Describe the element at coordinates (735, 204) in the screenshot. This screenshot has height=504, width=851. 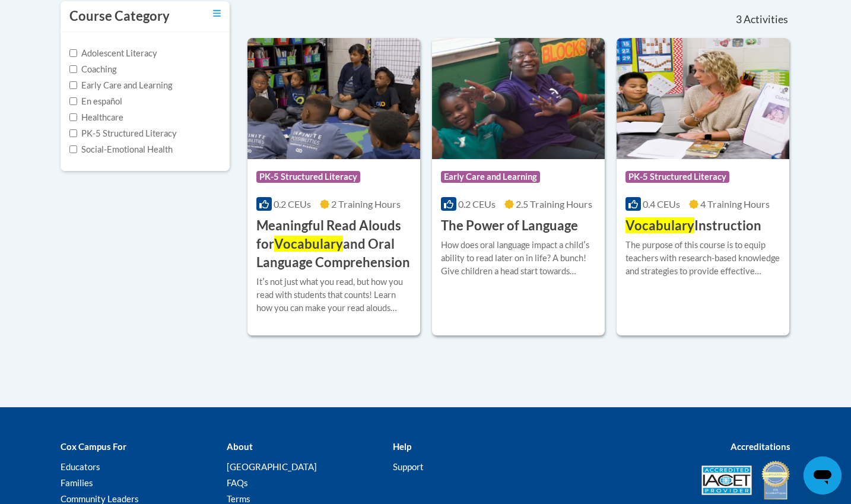
I see `span: 4 Training Hours` at that location.